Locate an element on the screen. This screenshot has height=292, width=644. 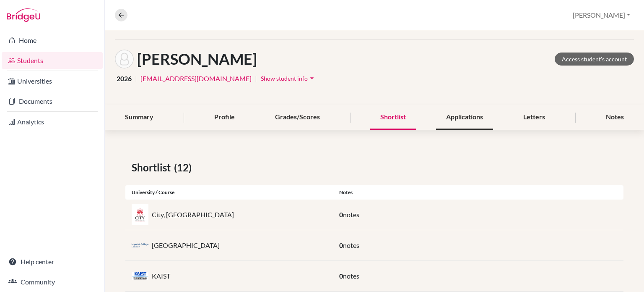
a: Help center is located at coordinates (52, 262).